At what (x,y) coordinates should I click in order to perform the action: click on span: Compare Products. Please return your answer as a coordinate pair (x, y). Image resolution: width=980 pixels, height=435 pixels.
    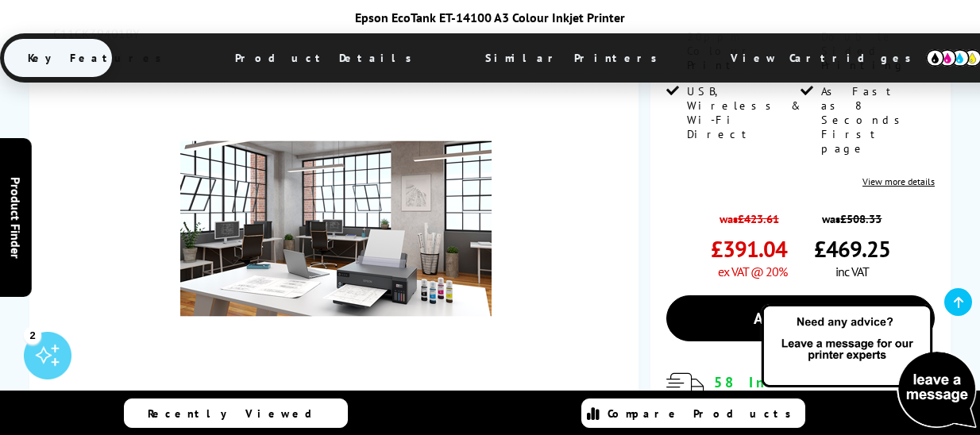
    Looking at the image, I should click on (704, 413).